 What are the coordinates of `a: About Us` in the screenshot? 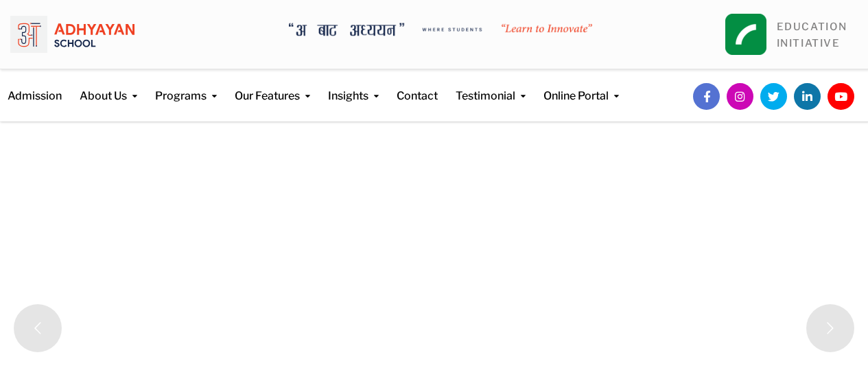 It's located at (108, 86).